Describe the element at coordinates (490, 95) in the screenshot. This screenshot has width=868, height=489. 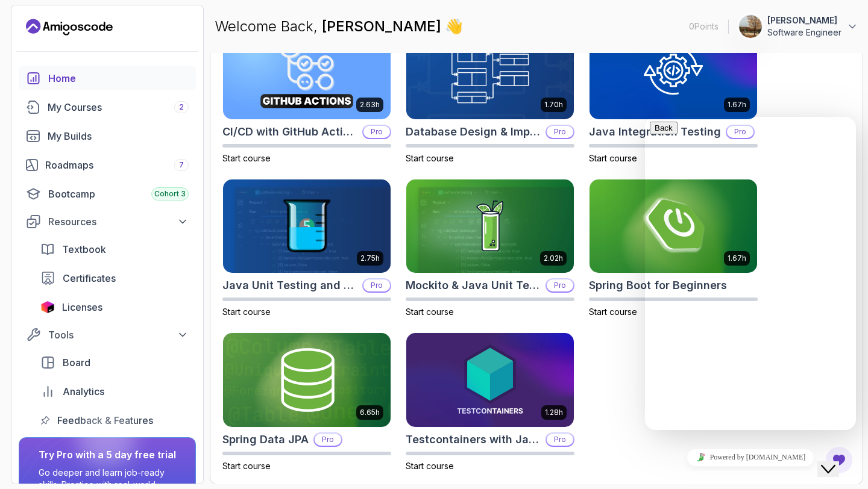
I see `a: Database Design & Implementation card1.70hDatabase Design & ImplementationProStart course` at that location.